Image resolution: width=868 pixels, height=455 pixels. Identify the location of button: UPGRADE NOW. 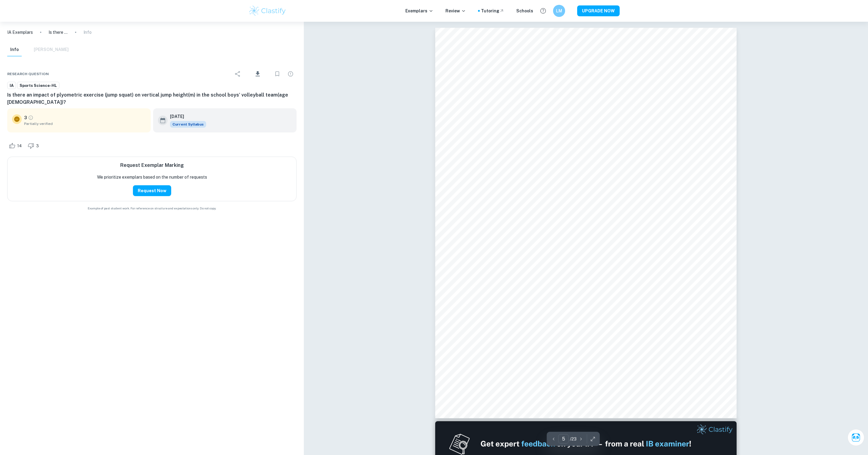
(598, 11).